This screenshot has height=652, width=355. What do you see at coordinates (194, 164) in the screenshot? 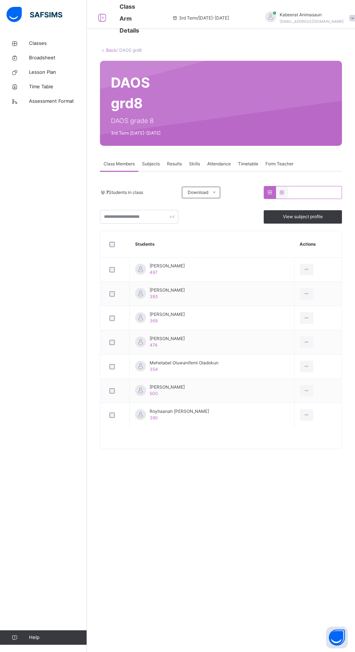
I see `span: Skills` at bounding box center [194, 164].